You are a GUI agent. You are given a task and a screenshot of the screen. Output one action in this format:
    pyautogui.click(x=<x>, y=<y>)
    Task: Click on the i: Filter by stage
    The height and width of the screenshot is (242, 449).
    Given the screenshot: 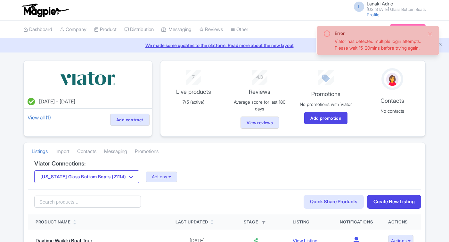 What is the action you would take?
    pyautogui.click(x=264, y=223)
    